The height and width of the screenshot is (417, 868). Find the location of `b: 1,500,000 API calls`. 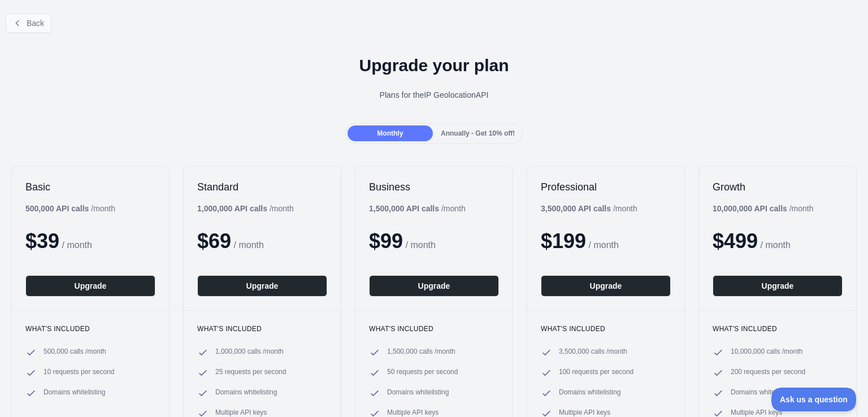

b: 1,500,000 API calls is located at coordinates (404, 208).